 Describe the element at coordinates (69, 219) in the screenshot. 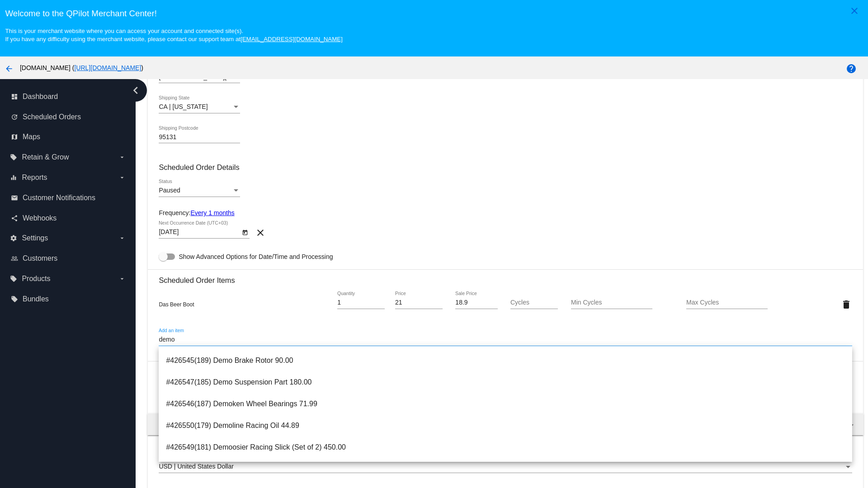

I see `a: share Webhooks` at that location.